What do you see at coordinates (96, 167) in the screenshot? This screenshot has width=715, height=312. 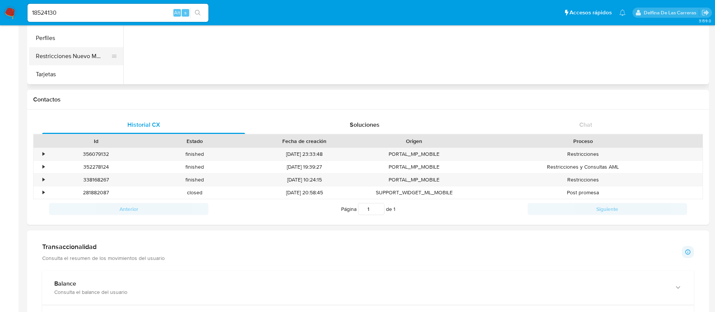 I see `div: 352278124` at bounding box center [96, 167].